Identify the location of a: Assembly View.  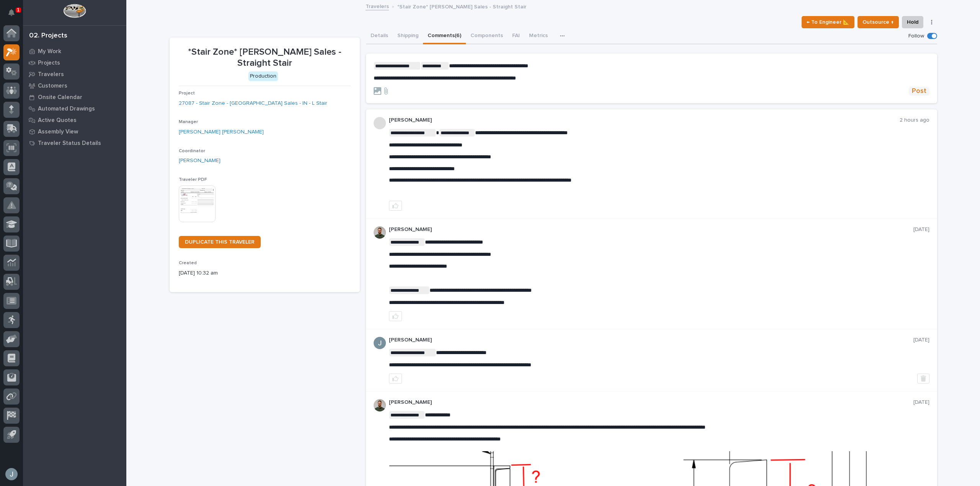
(75, 131).